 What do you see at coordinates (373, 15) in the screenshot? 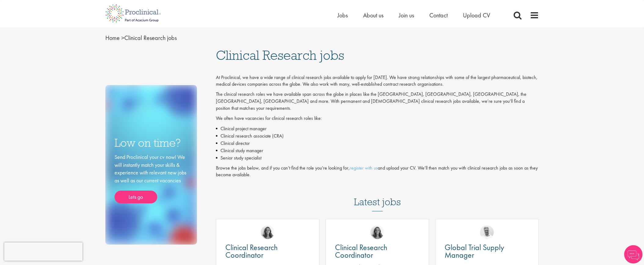
I see `span: About us` at bounding box center [373, 15].